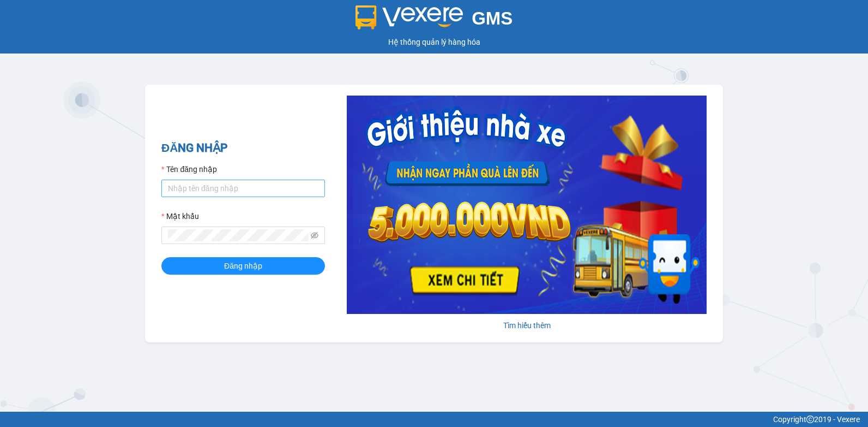 Image resolution: width=868 pixels, height=427 pixels. What do you see at coordinates (527, 325) in the screenshot?
I see `div: Tìm hiểu thêm` at bounding box center [527, 325].